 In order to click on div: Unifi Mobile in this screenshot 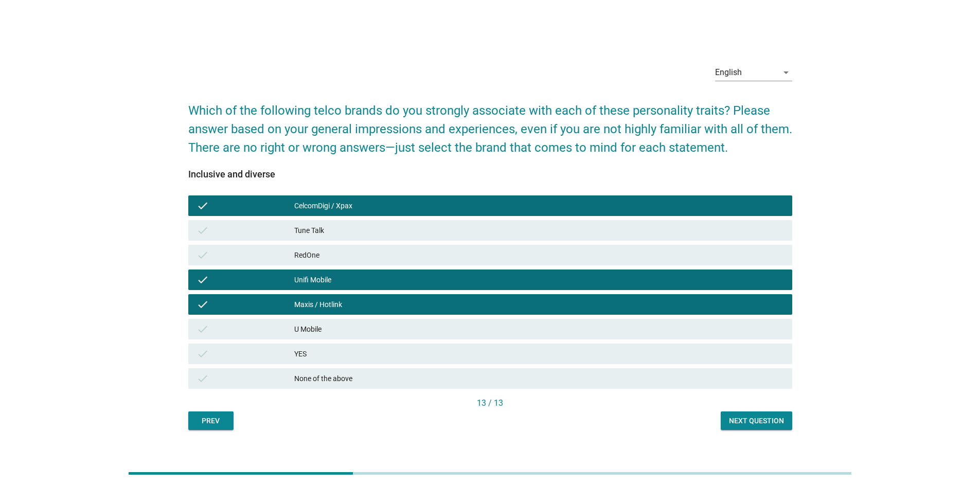, I will do `click(539, 280)`.